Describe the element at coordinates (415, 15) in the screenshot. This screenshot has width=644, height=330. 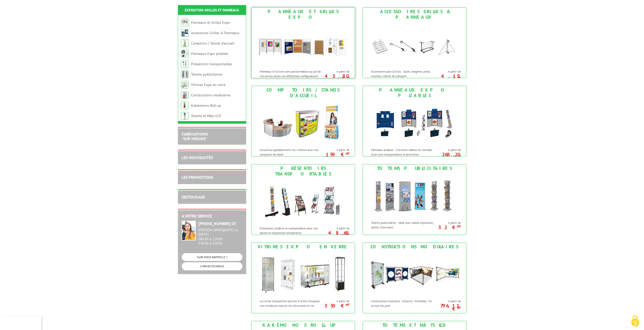
I see `div: Accessoires Grilles & Panneaux` at that location.